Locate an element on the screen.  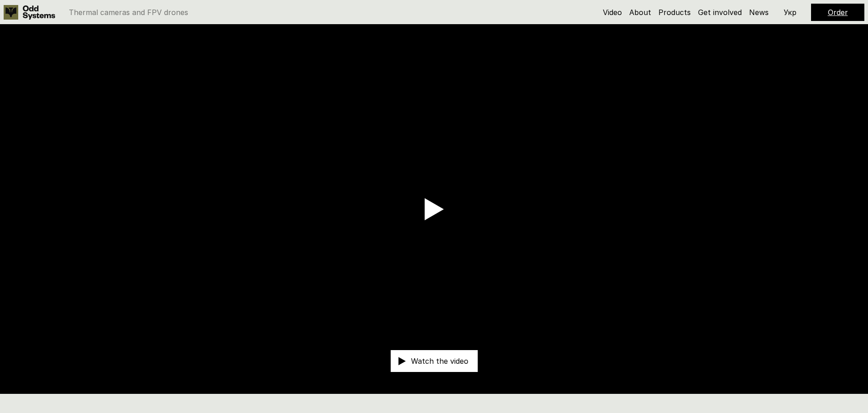
a: Products is located at coordinates (675, 12).